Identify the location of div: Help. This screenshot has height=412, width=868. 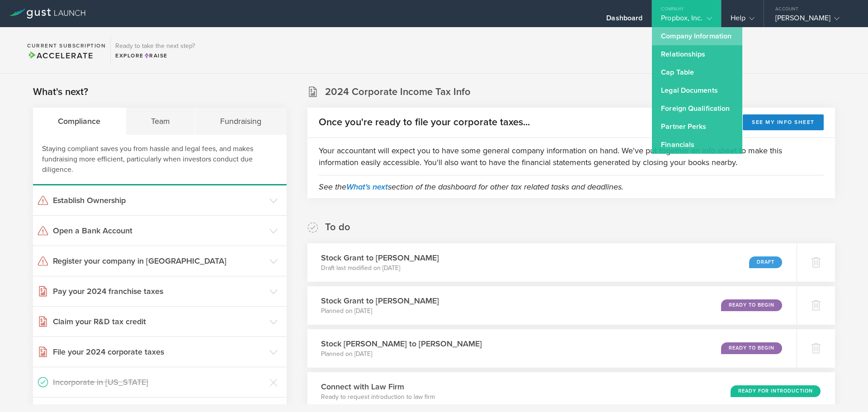
(743, 20).